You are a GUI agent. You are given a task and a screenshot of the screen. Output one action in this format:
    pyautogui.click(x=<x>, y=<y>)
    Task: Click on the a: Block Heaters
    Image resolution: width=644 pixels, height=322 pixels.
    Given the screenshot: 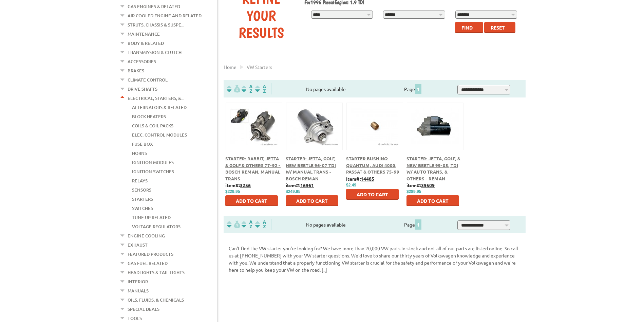 What is the action you would take?
    pyautogui.click(x=149, y=117)
    